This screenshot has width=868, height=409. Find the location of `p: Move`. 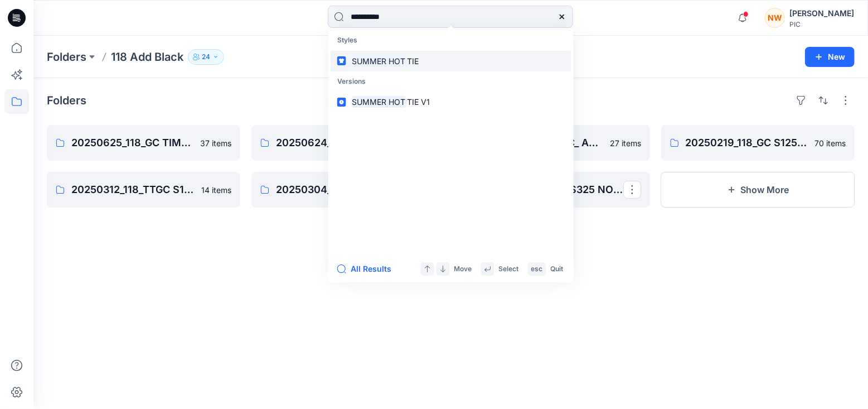

p: Move is located at coordinates (463, 268).